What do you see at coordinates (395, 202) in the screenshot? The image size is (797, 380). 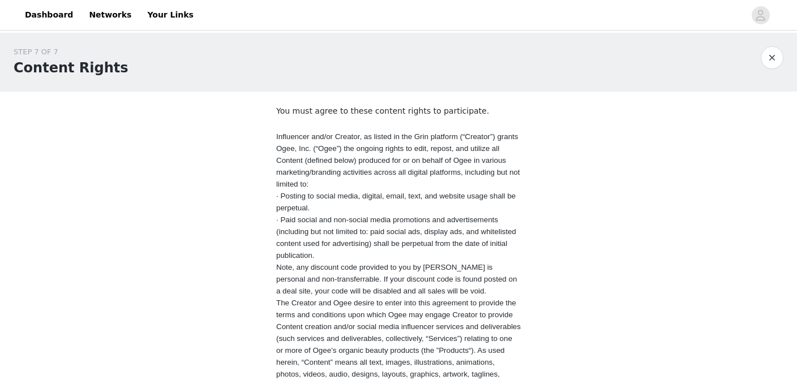 I see `span: · Posting to social media, digital, email, text, and website usage shall be perpetual.` at bounding box center [395, 202].